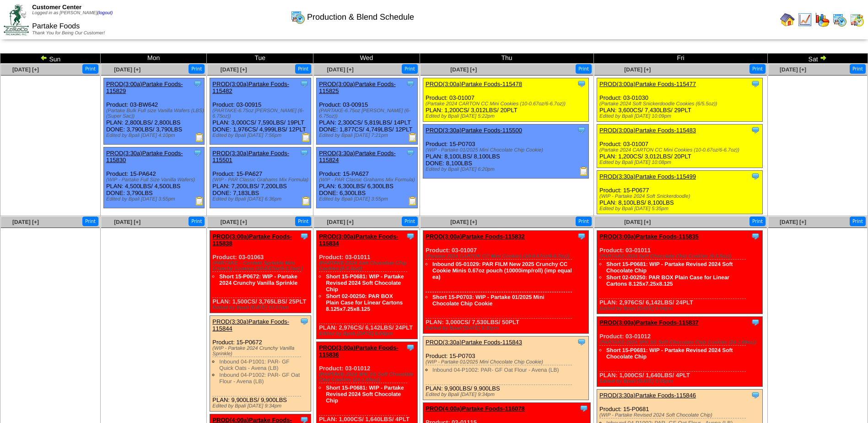 The image size is (868, 423). What do you see at coordinates (823, 58) in the screenshot?
I see `img: arrowright.gif` at bounding box center [823, 58].